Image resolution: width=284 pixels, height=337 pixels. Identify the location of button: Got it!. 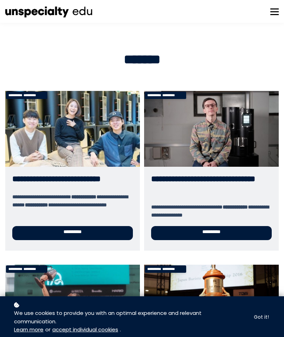
(261, 317).